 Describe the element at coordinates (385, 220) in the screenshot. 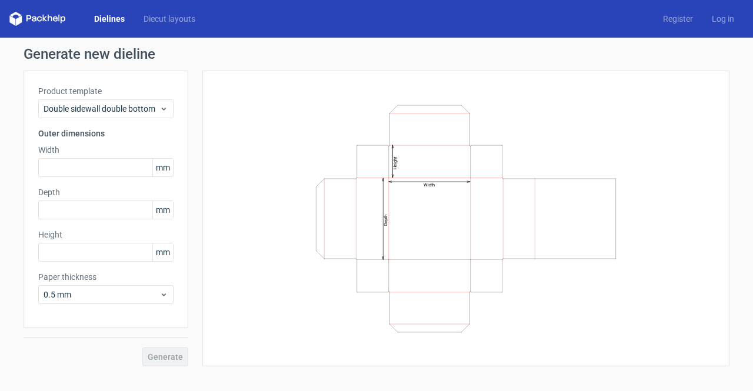

I see `text: Depth` at that location.